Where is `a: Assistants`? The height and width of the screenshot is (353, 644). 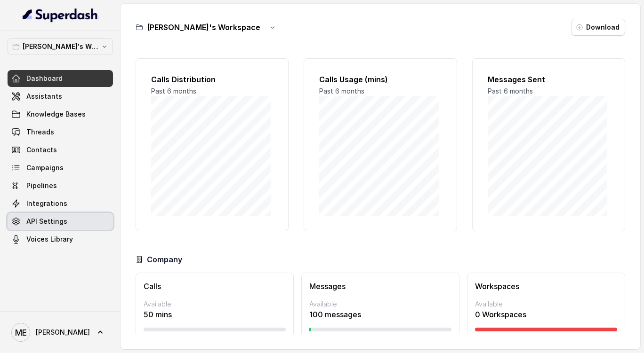
a: Assistants is located at coordinates (60, 97).